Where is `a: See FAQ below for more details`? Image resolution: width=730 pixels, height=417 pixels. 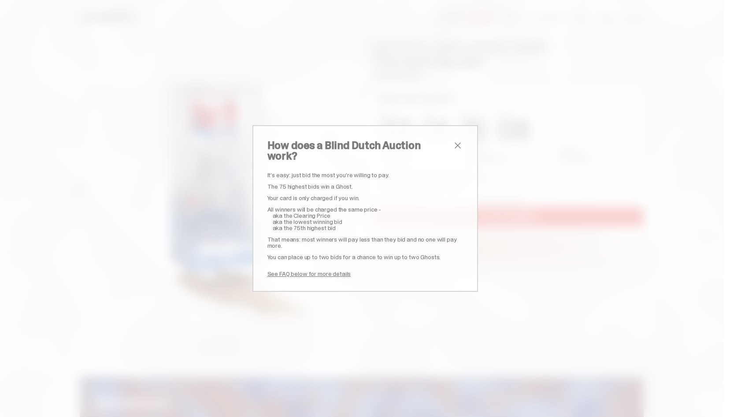 a: See FAQ below for more details is located at coordinates (309, 274).